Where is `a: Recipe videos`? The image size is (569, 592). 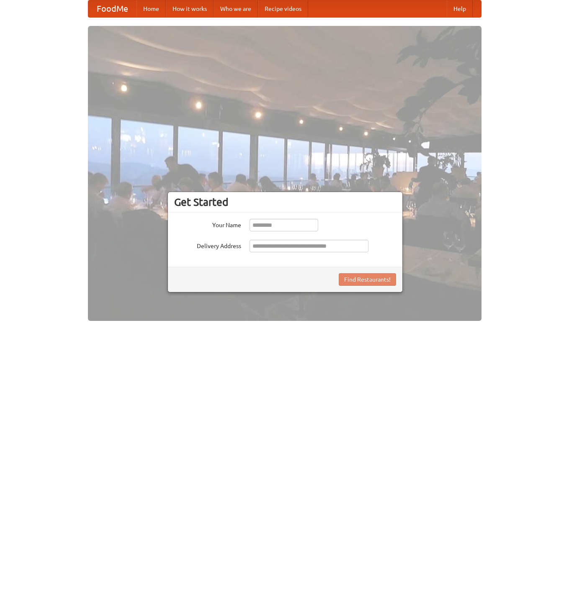 a: Recipe videos is located at coordinates (283, 9).